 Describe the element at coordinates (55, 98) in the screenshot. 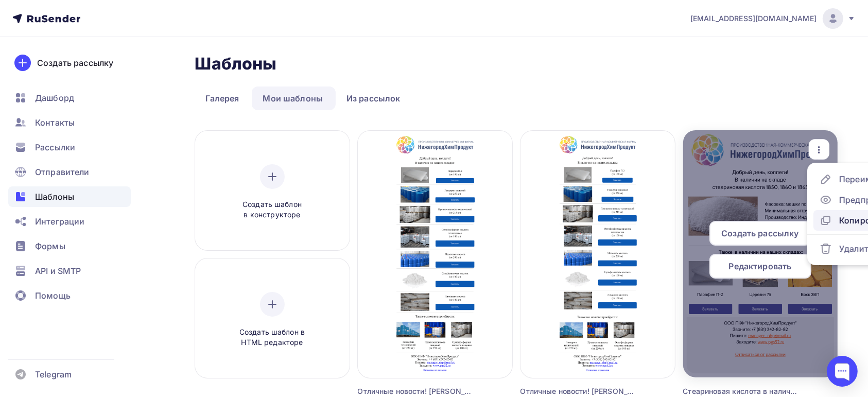

I see `span: Дашборд` at that location.